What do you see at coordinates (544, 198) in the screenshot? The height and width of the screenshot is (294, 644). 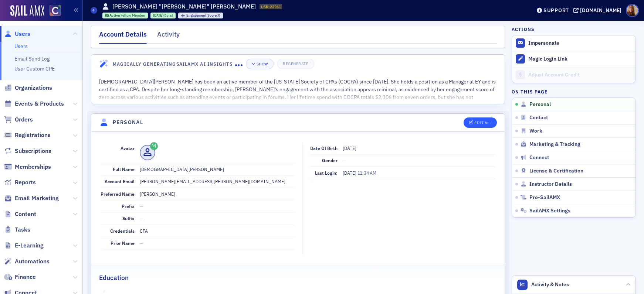 I see `span: Pre-SailAMX` at bounding box center [544, 198].